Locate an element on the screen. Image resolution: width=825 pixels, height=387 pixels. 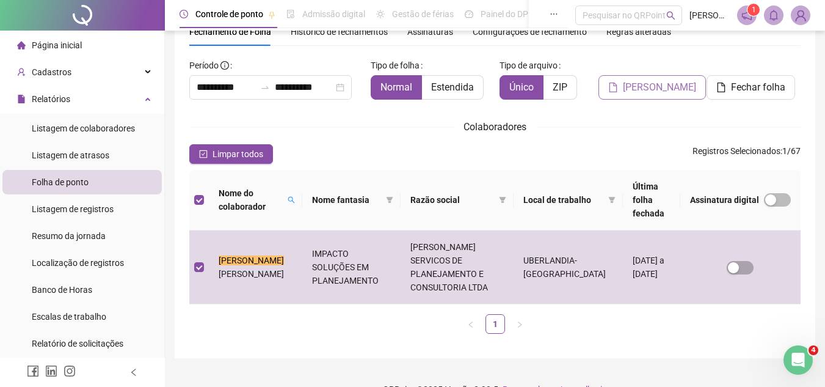
span: Relatório de solicitações is located at coordinates (78, 343).